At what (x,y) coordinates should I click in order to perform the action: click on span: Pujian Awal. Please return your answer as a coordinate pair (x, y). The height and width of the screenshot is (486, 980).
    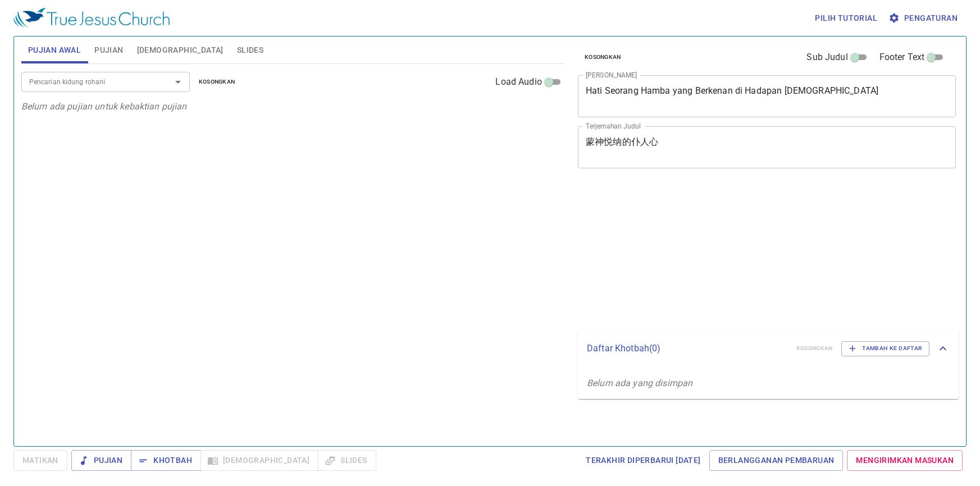
    Looking at the image, I should click on (54, 50).